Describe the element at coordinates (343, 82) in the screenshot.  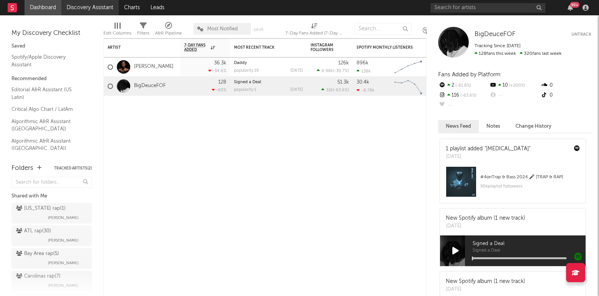
I see `div: 51.3k` at that location.